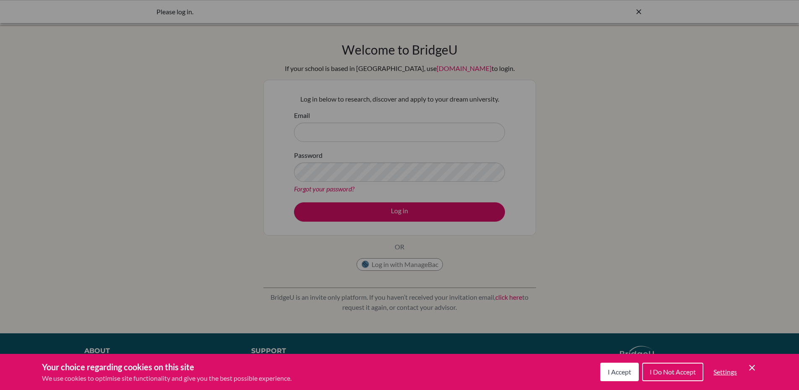 The height and width of the screenshot is (390, 799). What do you see at coordinates (167, 367) in the screenshot?
I see `h3: Your choice regarding cookies on this site` at bounding box center [167, 367].